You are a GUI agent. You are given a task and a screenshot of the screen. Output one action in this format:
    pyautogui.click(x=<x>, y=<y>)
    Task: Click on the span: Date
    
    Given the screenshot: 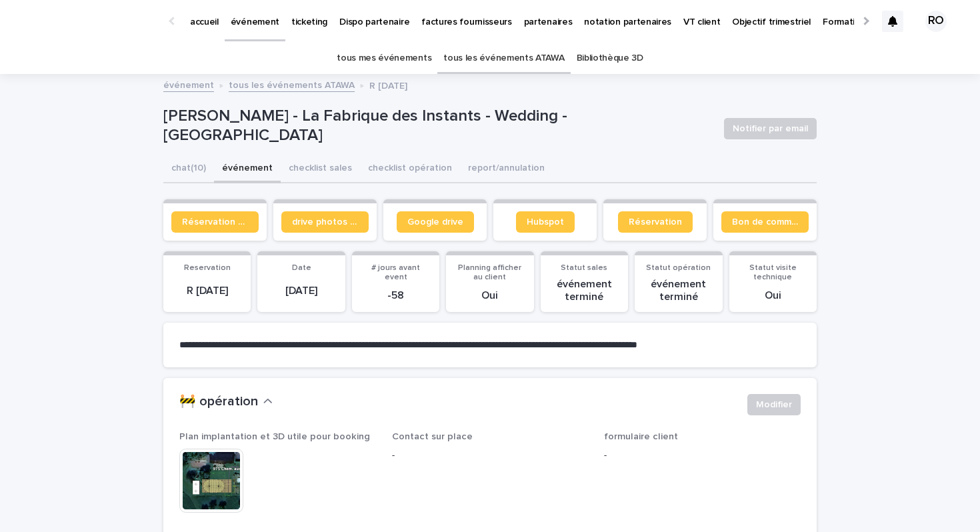 What is the action you would take?
    pyautogui.click(x=301, y=268)
    